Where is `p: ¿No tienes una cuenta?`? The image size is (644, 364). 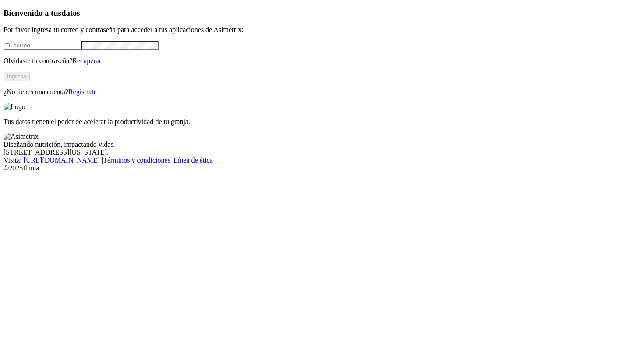 p: ¿No tienes una cuenta? is located at coordinates (322, 92).